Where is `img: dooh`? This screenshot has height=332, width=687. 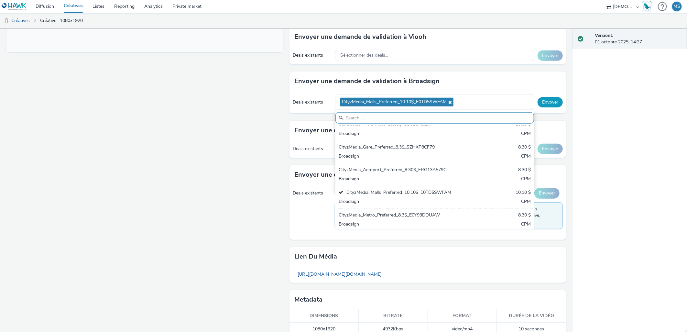 img: dooh is located at coordinates (6, 21).